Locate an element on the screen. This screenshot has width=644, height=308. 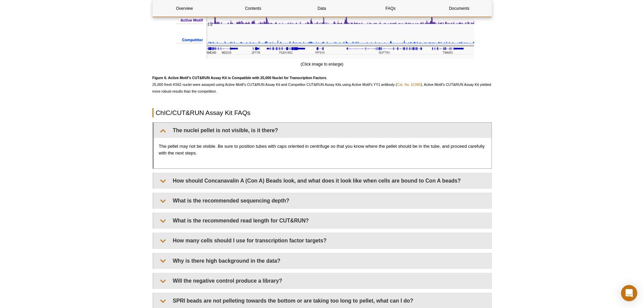
a: Data is located at coordinates (322, 8).